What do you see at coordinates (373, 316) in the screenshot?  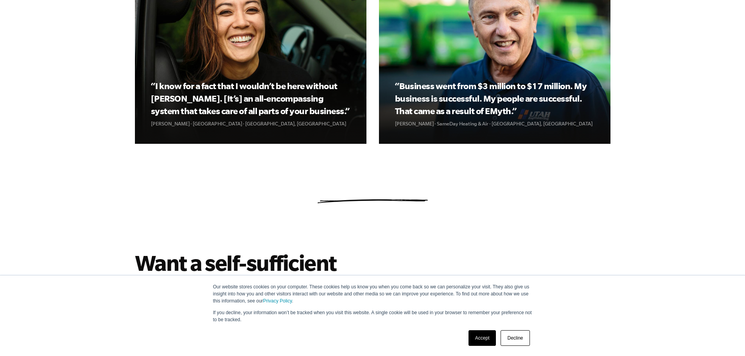 I see `p: If you decline, your information won’t be tracked when you visit this website. A single cookie wi...` at bounding box center [373, 316].